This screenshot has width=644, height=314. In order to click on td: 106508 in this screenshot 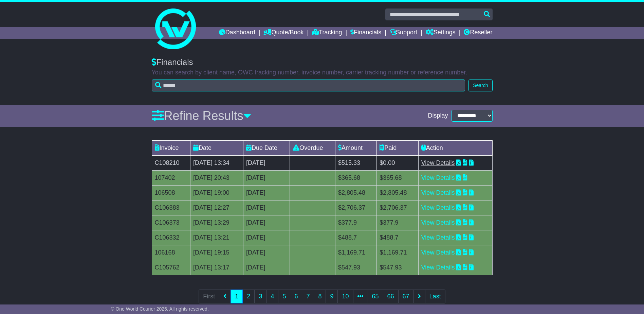, I will do `click(171, 192)`.